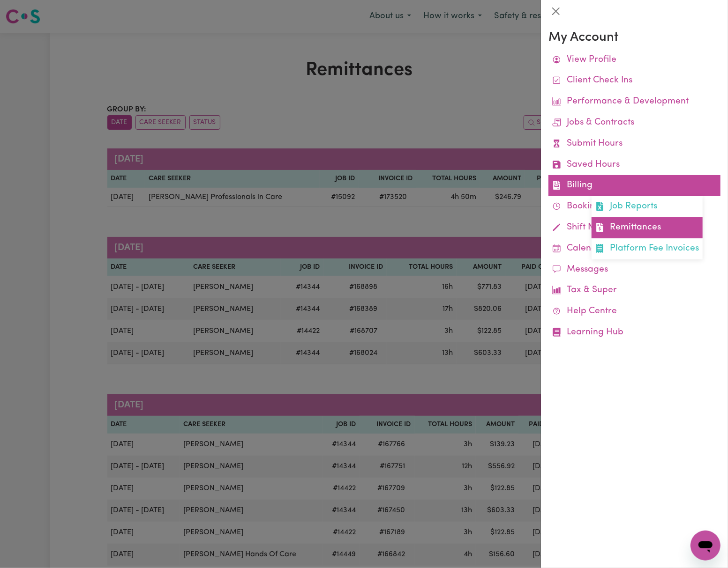 This screenshot has height=568, width=728. Describe the element at coordinates (634, 207) in the screenshot. I see `a: Bookings` at that location.